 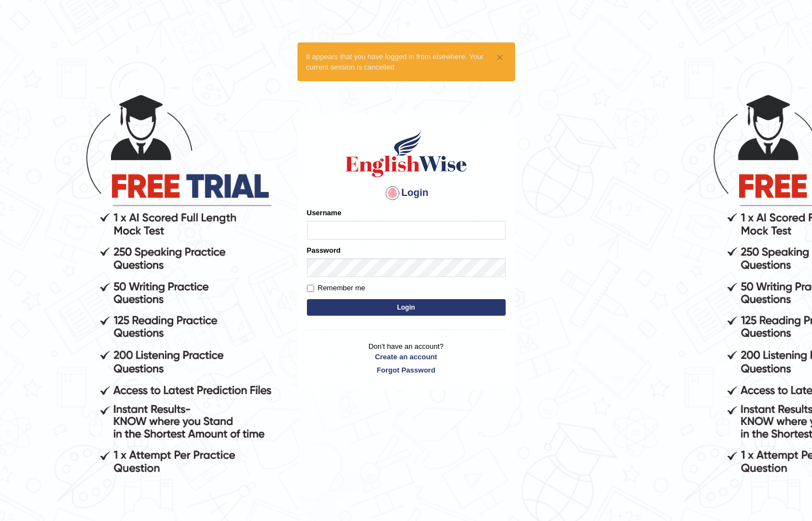 I want to click on a: Forgot Password, so click(x=406, y=370).